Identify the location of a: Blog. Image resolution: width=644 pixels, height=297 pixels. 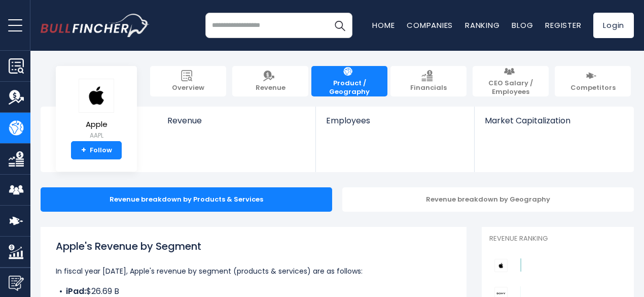
(522, 25).